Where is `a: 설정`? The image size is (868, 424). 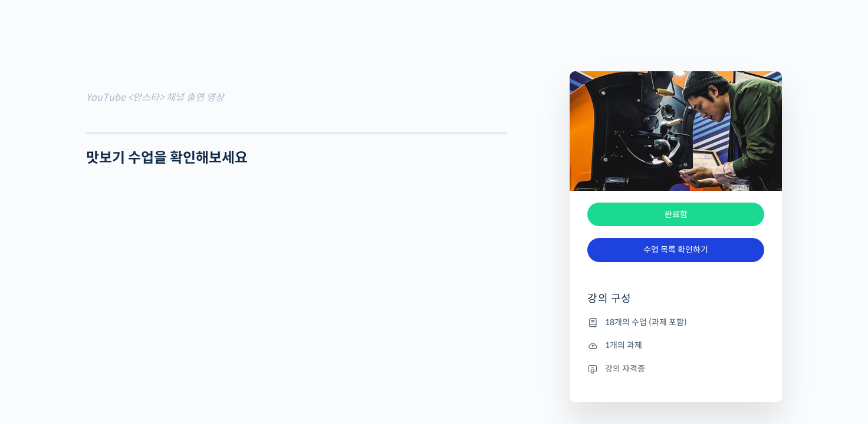
a: 설정 is located at coordinates (189, 356).